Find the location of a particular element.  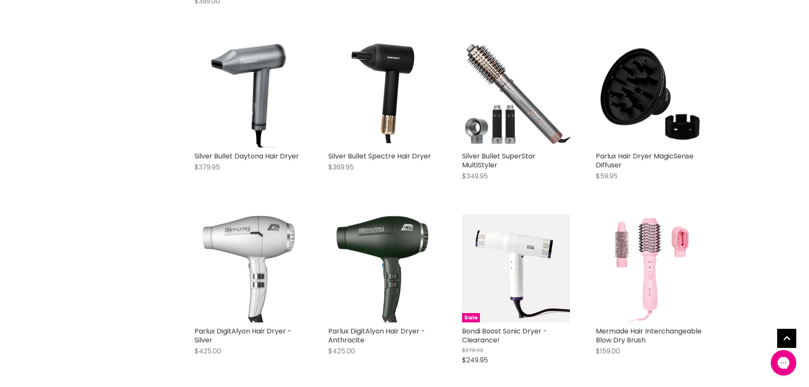

a: Bondi Boost Sonic Dryer - Clearance! is located at coordinates (505, 336).